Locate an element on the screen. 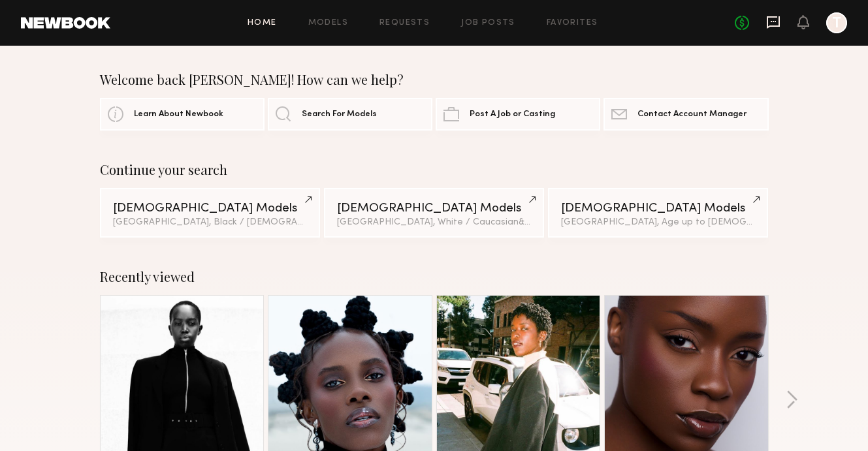  a: Favorites is located at coordinates (573, 23).